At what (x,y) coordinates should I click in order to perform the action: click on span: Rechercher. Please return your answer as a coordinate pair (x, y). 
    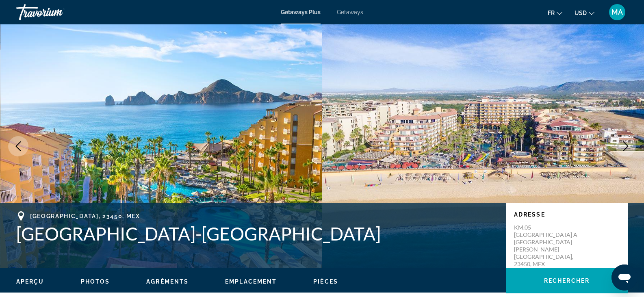
    Looking at the image, I should click on (567, 280).